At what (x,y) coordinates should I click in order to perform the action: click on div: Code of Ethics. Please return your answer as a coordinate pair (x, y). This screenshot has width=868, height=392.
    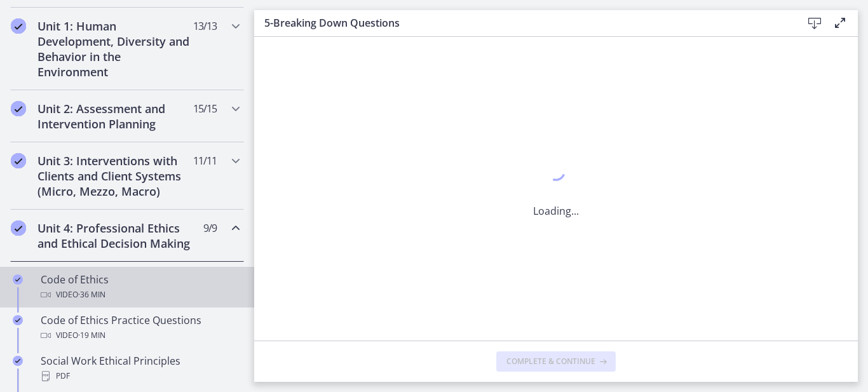
    Looking at the image, I should click on (140, 287).